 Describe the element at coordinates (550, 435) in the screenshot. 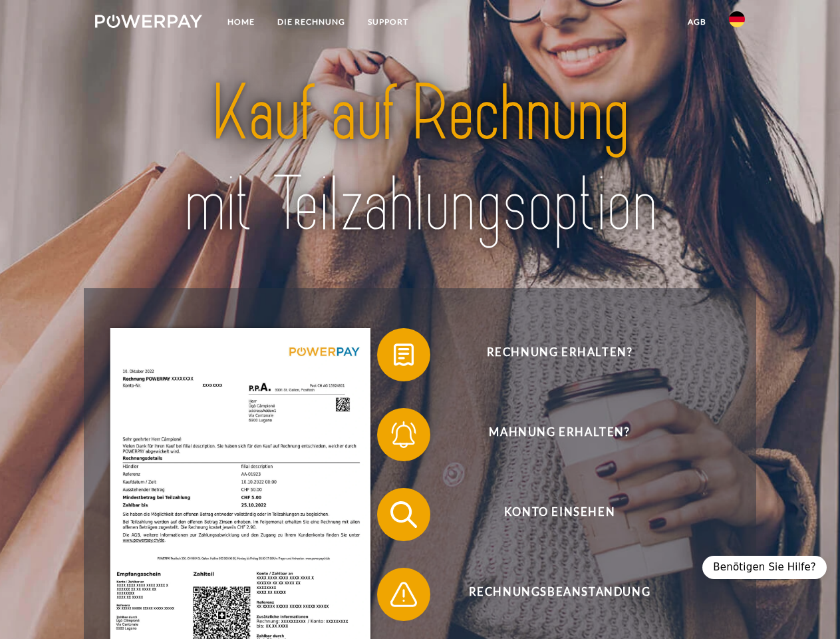

I see `a: Mahnung erhalten?` at that location.